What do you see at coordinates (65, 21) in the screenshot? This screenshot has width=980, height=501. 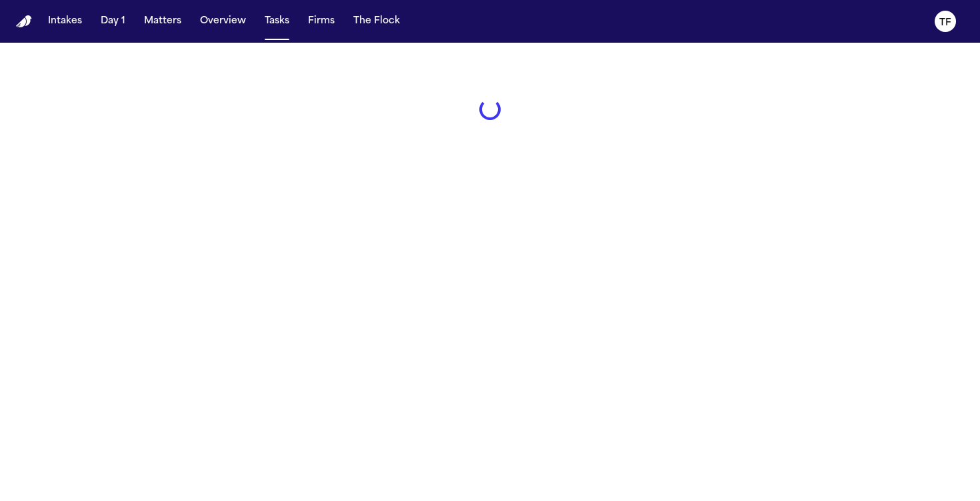 I see `button: Intakes` at bounding box center [65, 21].